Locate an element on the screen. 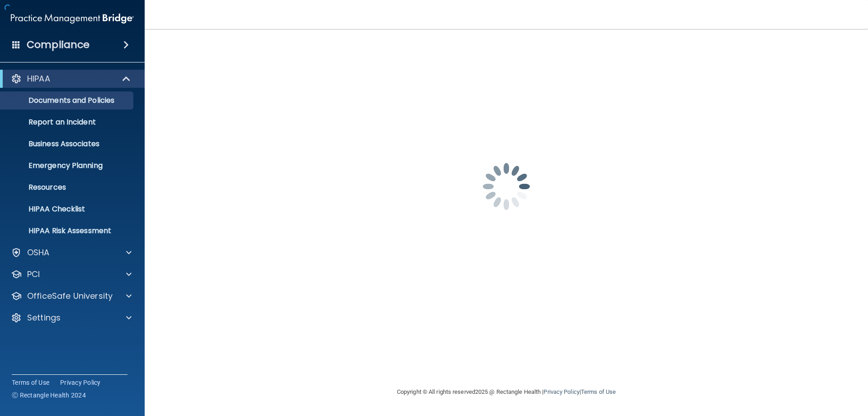 Image resolution: width=868 pixels, height=416 pixels. span: Ⓒ Rectangle Health 2024 is located at coordinates (49, 395).